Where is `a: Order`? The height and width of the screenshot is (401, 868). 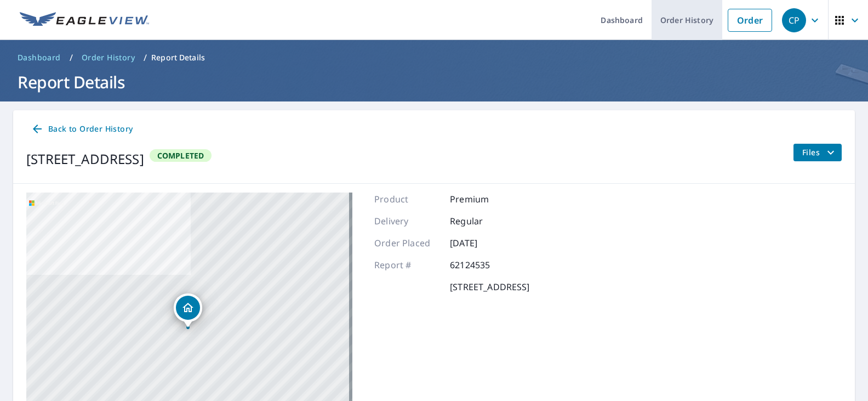
a: Order is located at coordinates (749, 20).